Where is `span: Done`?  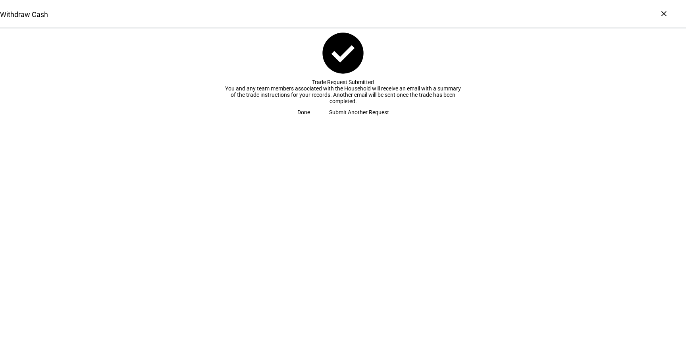
span: Done is located at coordinates (304, 112).